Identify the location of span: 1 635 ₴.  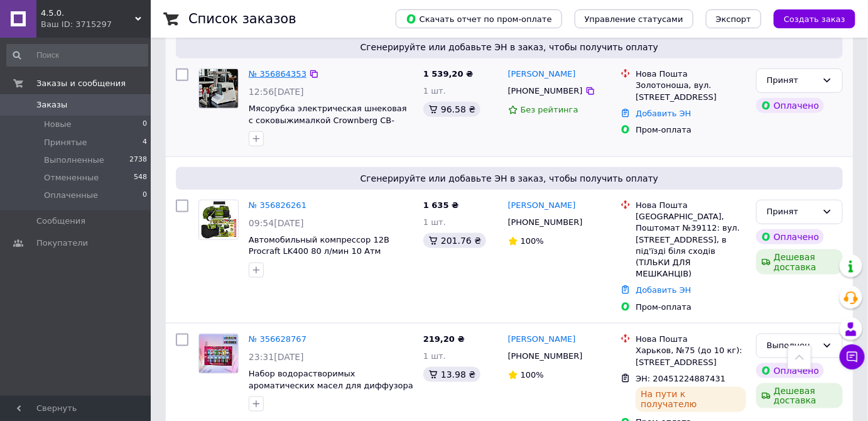
(441, 205).